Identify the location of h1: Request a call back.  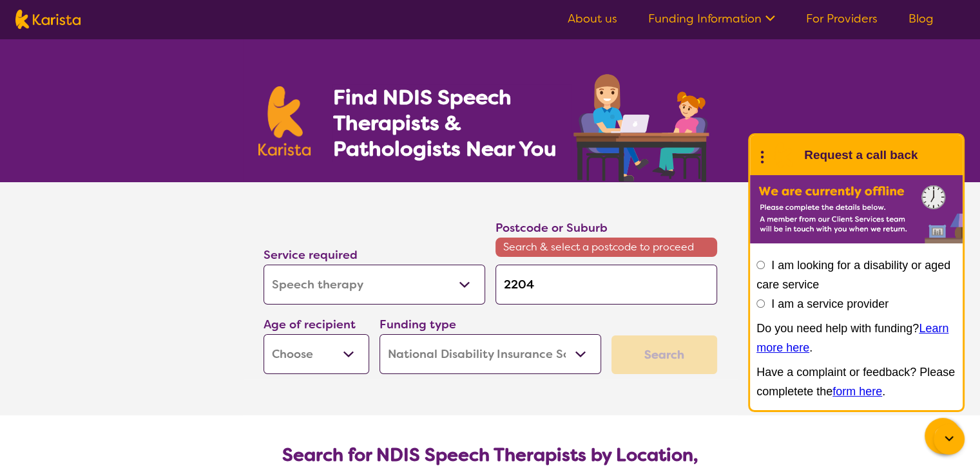
(861, 155).